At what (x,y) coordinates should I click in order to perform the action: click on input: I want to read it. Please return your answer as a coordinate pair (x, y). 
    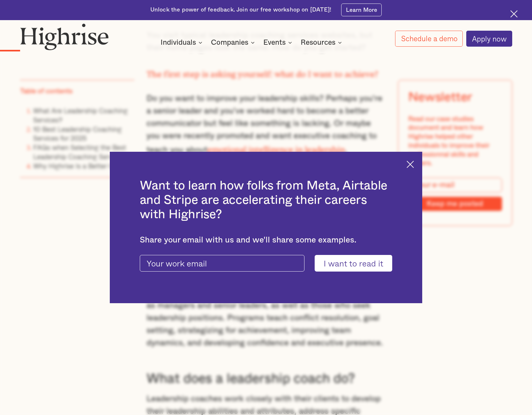
    Looking at the image, I should click on (354, 264).